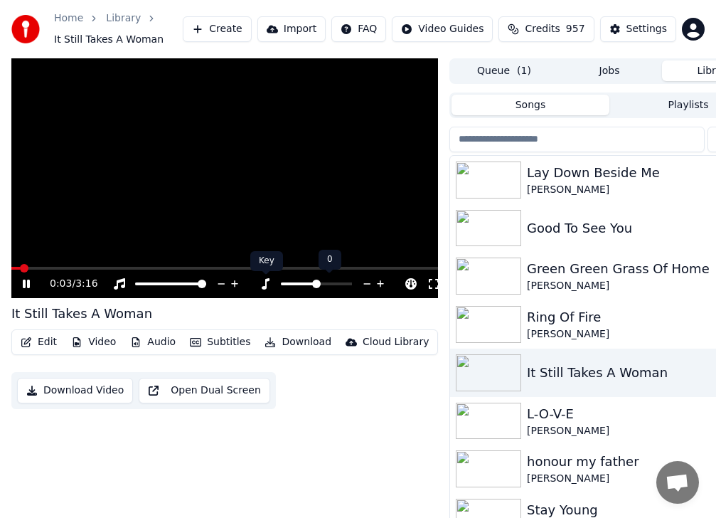  What do you see at coordinates (610, 70) in the screenshot?
I see `button: Jobs` at bounding box center [610, 70].